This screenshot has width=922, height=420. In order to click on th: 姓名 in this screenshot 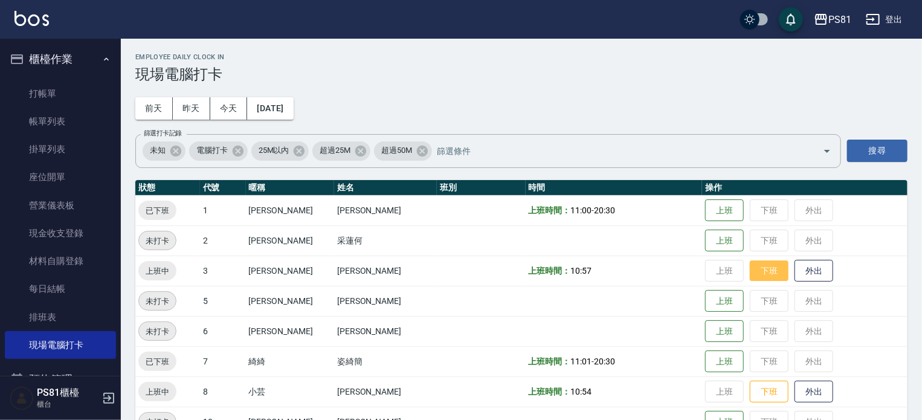, I will do `click(386, 188)`.